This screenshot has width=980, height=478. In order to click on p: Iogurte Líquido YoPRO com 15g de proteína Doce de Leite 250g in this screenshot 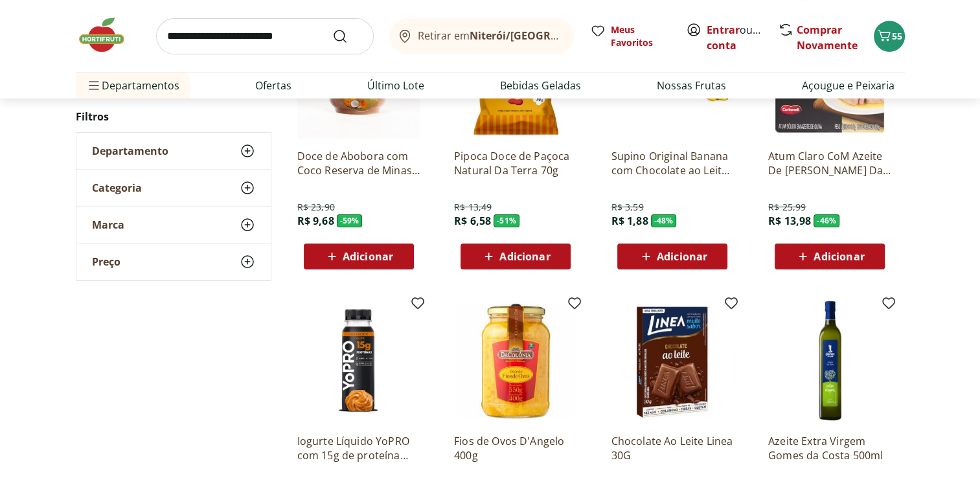, I will do `click(359, 448)`.